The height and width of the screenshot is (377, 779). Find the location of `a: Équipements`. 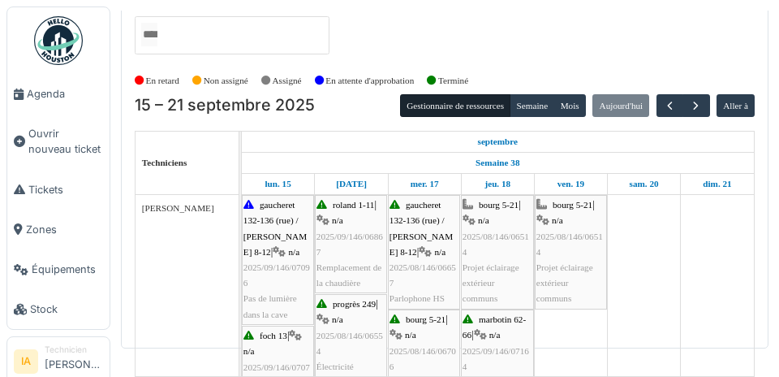

a: Équipements is located at coordinates (58, 269).